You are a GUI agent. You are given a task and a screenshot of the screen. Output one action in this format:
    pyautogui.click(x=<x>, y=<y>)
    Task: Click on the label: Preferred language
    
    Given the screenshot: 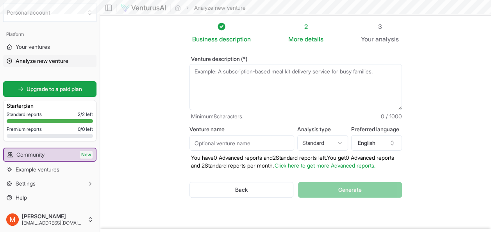 What is the action you would take?
    pyautogui.click(x=377, y=129)
    